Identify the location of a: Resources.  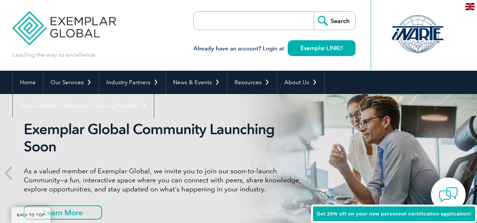
(252, 83).